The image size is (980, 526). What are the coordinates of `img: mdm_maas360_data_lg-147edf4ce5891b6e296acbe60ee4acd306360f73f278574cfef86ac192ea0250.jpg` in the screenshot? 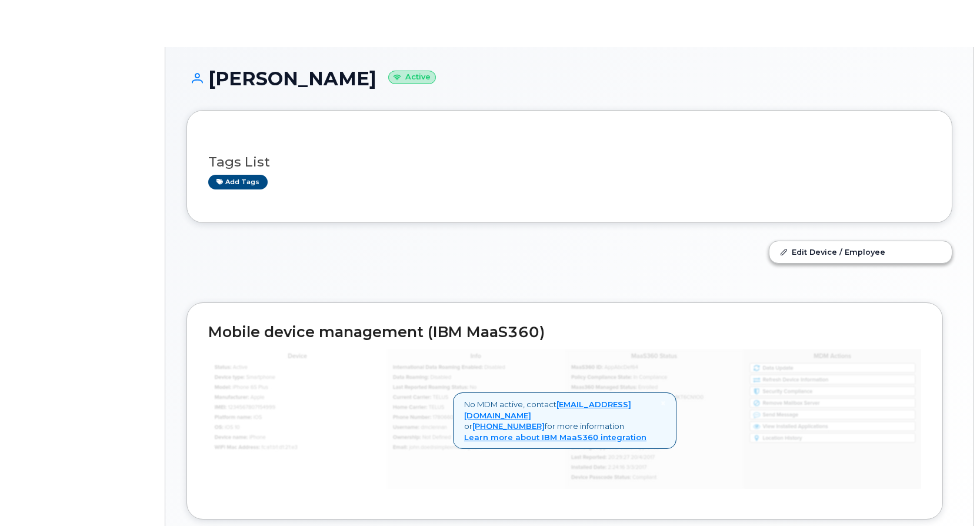 It's located at (565, 418).